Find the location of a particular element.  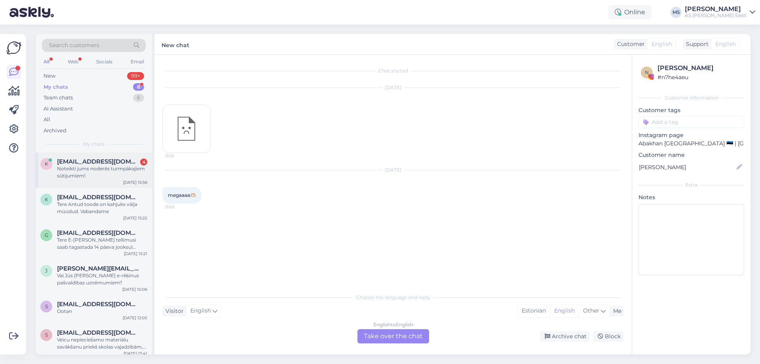

div: My chats is located at coordinates (56, 87).